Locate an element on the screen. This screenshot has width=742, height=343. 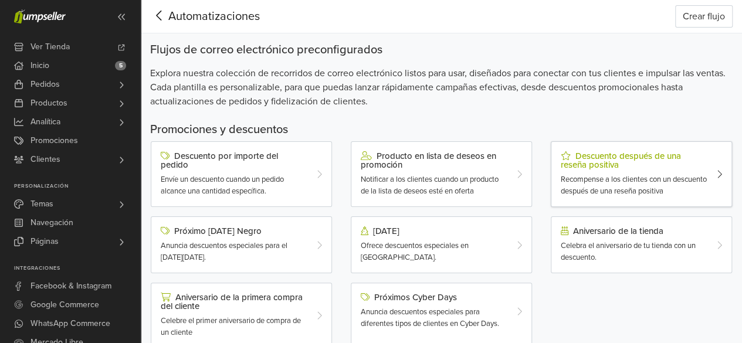
span: Explora nuestra colección de recorridos de correo electrónico listos para usar, diseñados para co... is located at coordinates (441, 87).